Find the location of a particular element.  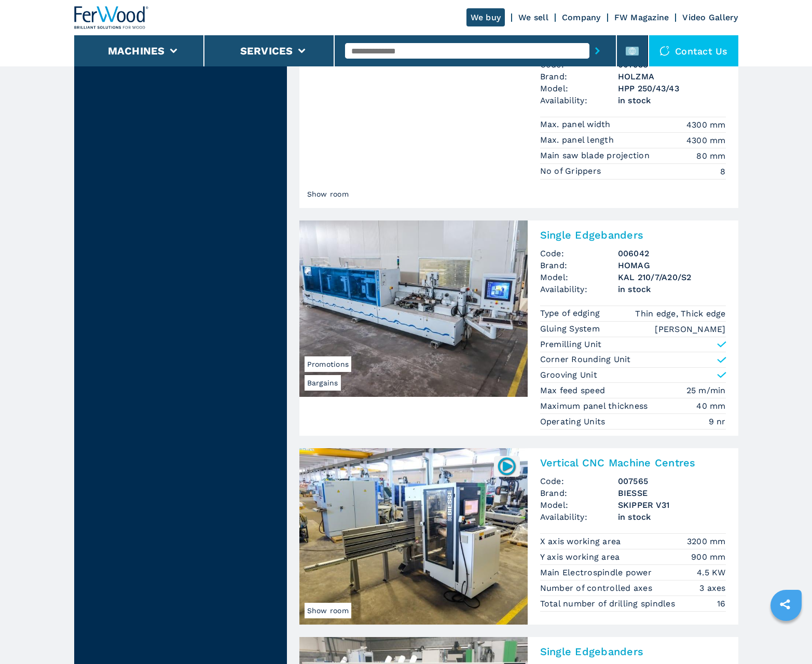

a: Single Edgebanders HOMAG KAL 210/7/A20/S2BargainsPromotionsSingle EdgebandersCode:006042Brand:HOM... is located at coordinates (519, 328).